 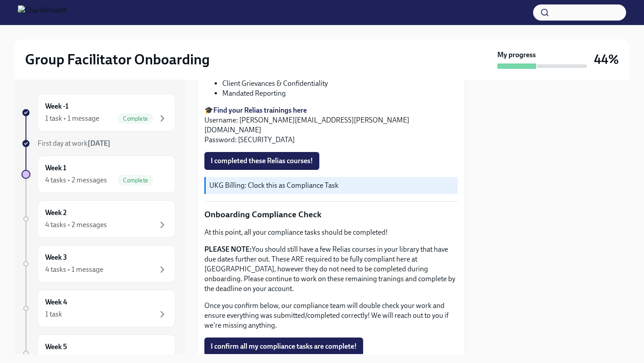 I want to click on strong: PLEASE NOTE:, so click(x=228, y=249).